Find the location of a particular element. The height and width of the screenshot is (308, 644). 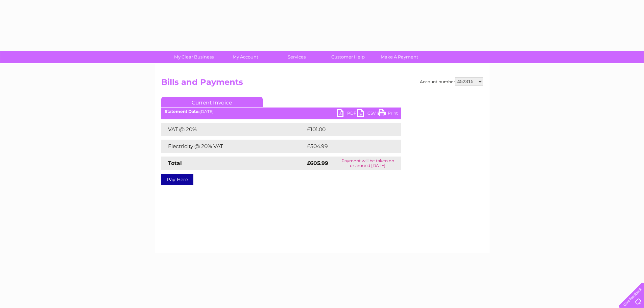

td: Electricity @ 20% VAT is located at coordinates (233, 146).